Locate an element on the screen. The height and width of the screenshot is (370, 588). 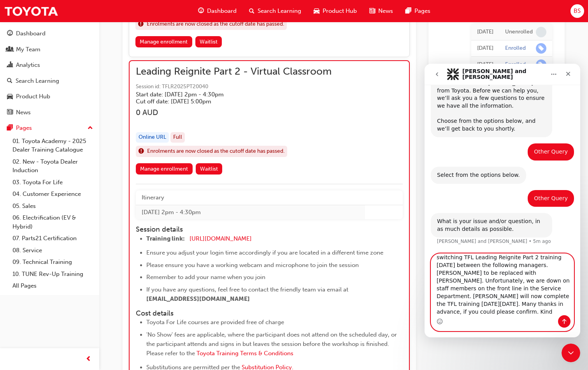
div: Search Learning is located at coordinates (37, 81).